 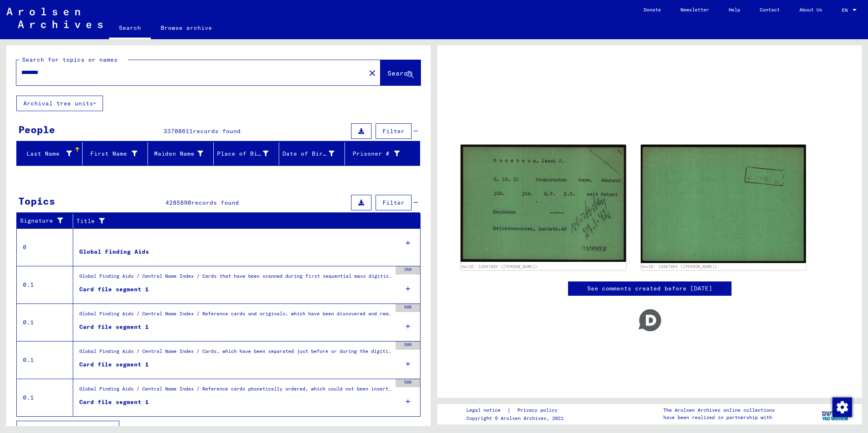 What do you see at coordinates (178, 203) in the screenshot?
I see `span: 4285890` at bounding box center [178, 203].